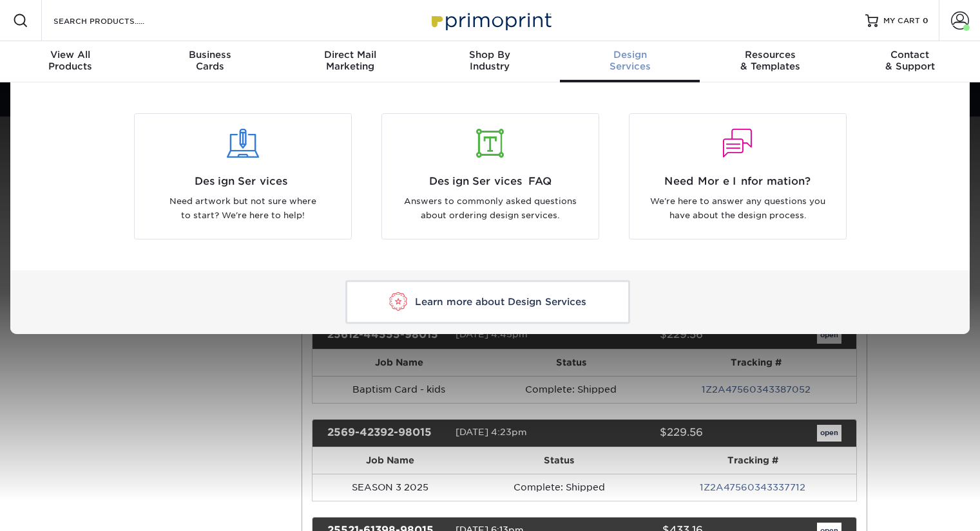 The image size is (980, 531). What do you see at coordinates (769, 61) in the screenshot?
I see `div: & Templates` at bounding box center [769, 61].